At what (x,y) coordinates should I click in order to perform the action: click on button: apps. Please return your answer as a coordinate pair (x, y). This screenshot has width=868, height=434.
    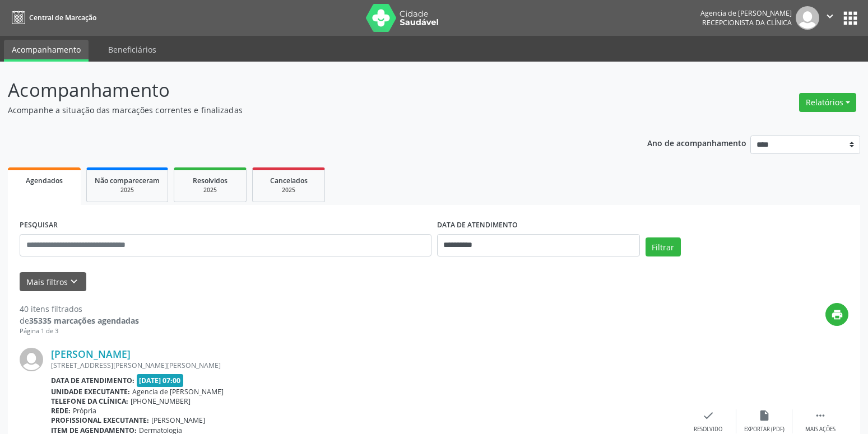
    Looking at the image, I should click on (849, 18).